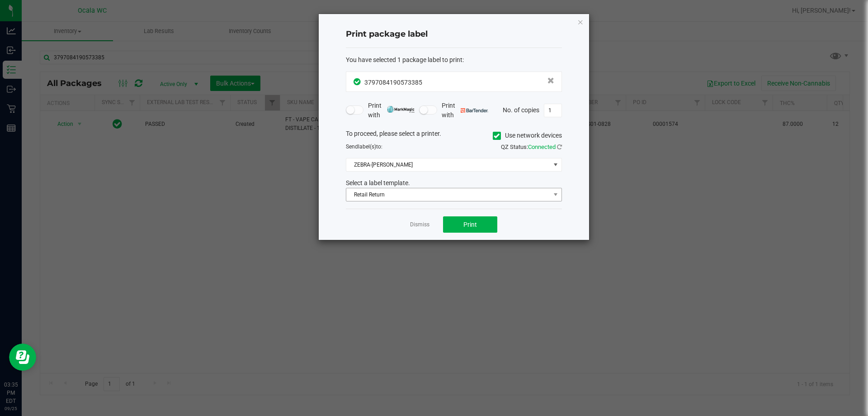 Image resolution: width=868 pixels, height=416 pixels. I want to click on span: label(s), so click(367, 146).